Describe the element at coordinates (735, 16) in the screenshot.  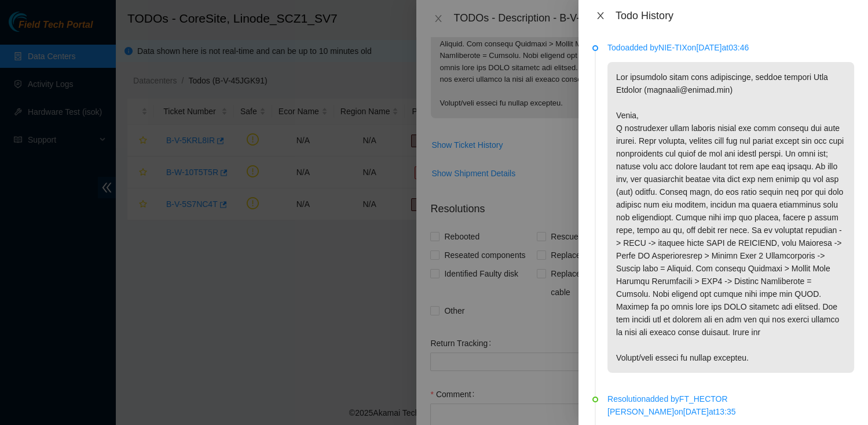
I see `div: Todo History` at that location.